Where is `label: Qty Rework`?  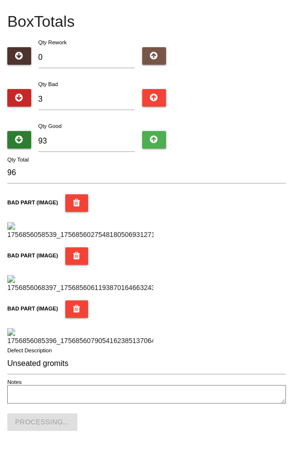 label: Qty Rework is located at coordinates (53, 42).